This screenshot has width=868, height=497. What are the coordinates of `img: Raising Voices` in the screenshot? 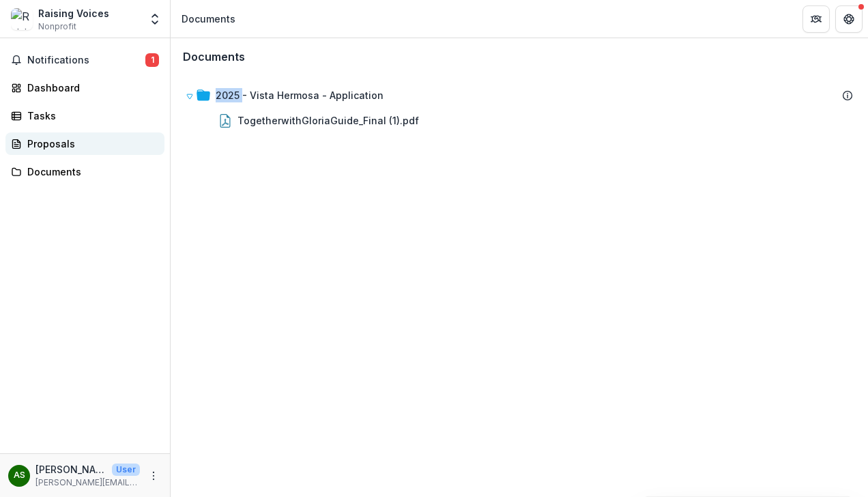 It's located at (22, 19).